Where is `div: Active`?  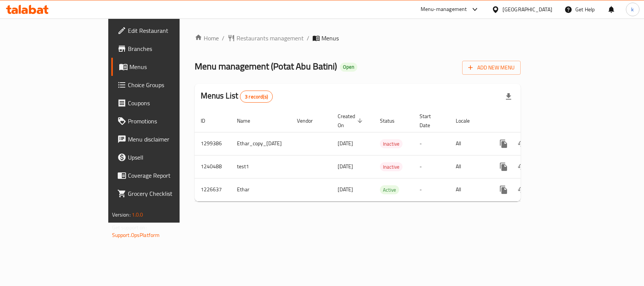 div: Active is located at coordinates (389, 190).